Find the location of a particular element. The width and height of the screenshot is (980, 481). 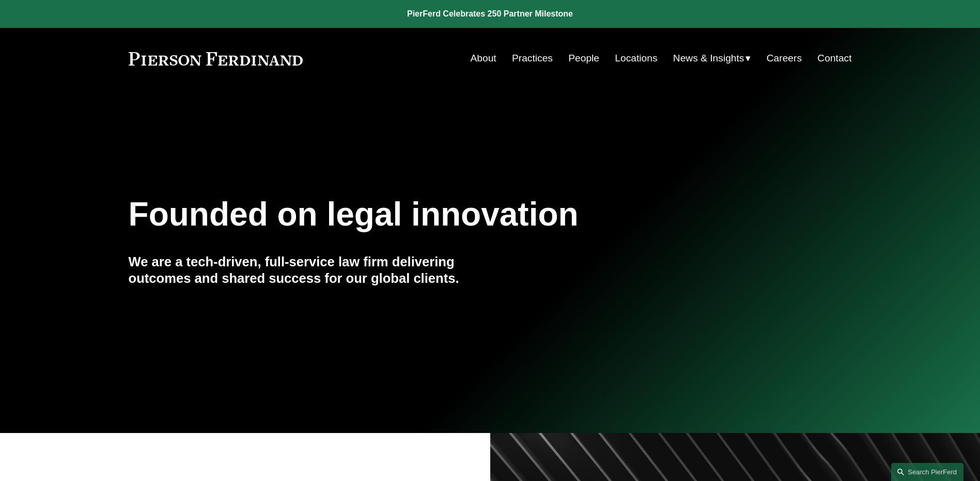

a: Practices is located at coordinates (532, 59).